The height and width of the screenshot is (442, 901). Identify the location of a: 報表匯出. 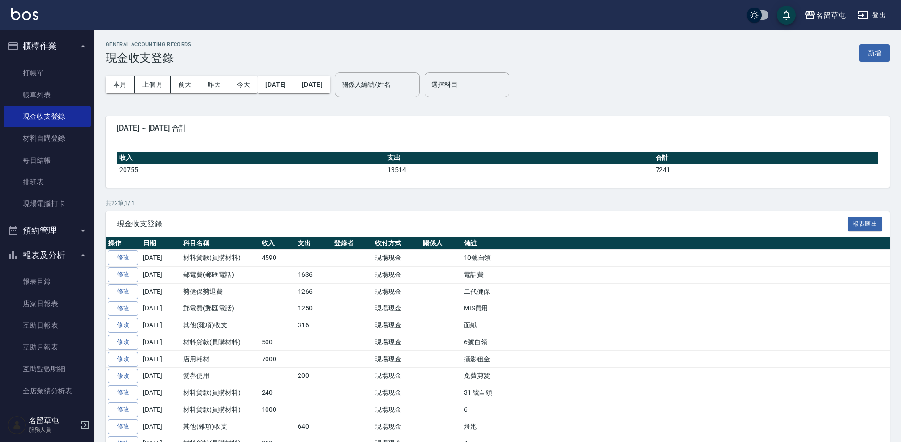
(865, 223).